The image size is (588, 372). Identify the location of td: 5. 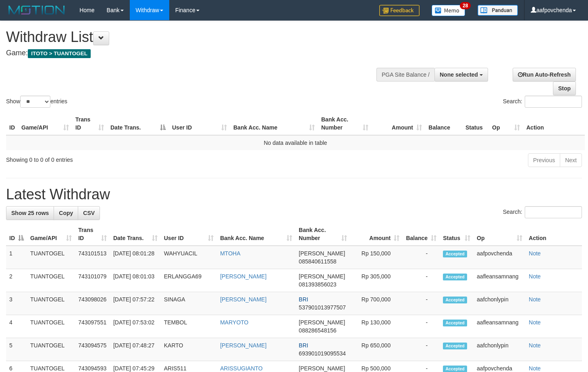
(16, 349).